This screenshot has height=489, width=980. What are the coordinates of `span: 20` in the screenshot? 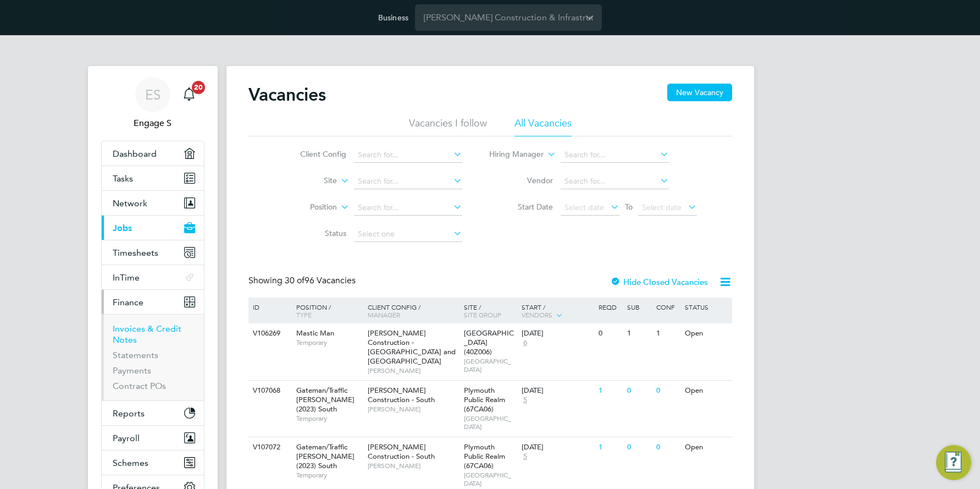 It's located at (198, 87).